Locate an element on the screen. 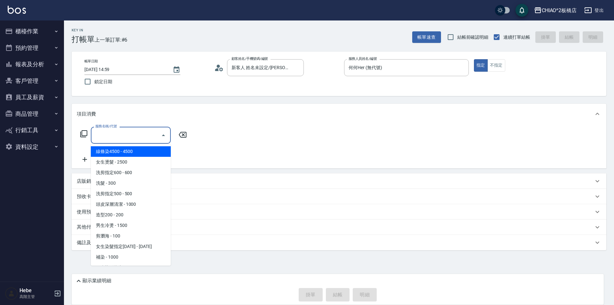 The image size is (614, 305). p: 店販銷售 is located at coordinates (86, 181).